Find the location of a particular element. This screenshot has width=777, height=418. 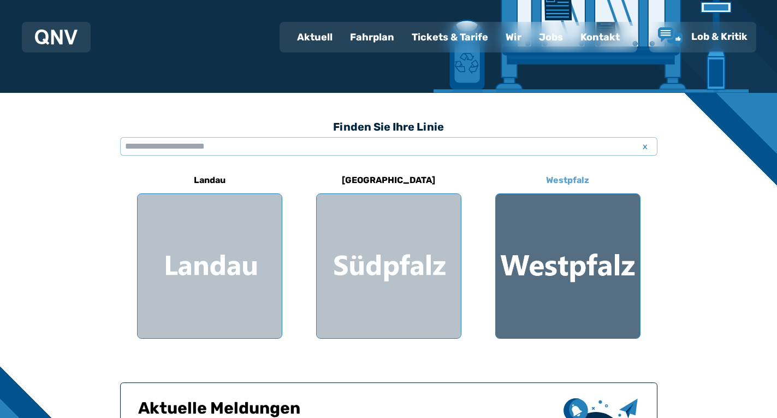

a: QNV Logo is located at coordinates (56, 37).